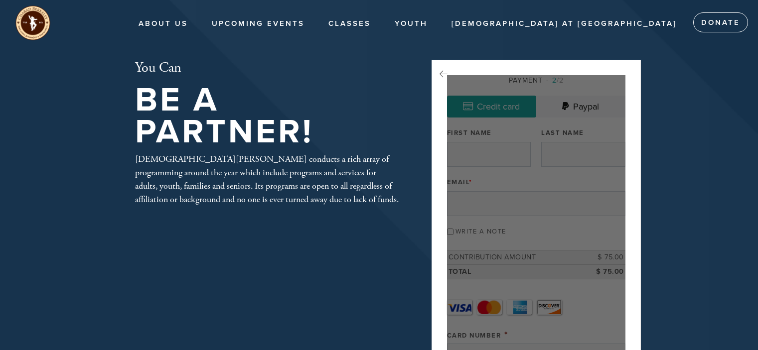 This screenshot has width=758, height=350. What do you see at coordinates (163, 24) in the screenshot?
I see `a: About Us` at bounding box center [163, 24].